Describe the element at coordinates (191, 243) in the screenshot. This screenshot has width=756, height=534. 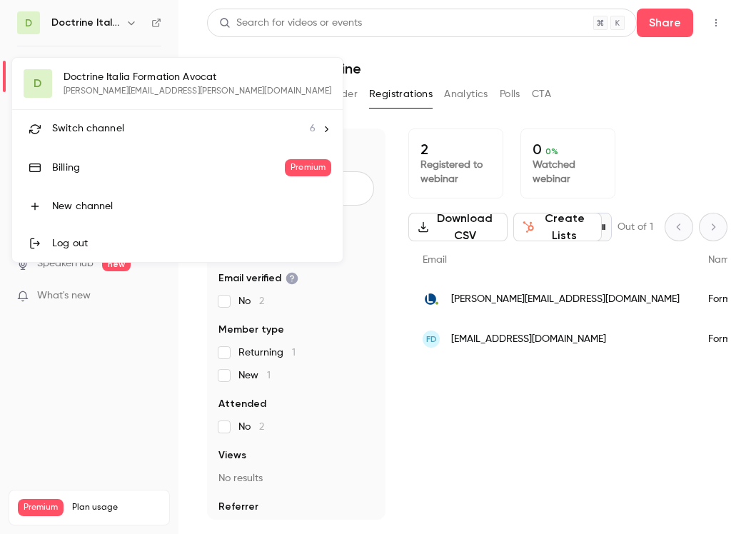
I see `div: Log out` at that location.